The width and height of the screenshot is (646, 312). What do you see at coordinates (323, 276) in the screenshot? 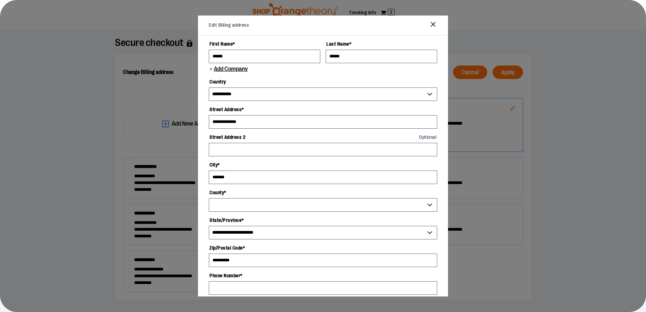
I see `label: Phone Number *` at bounding box center [323, 276].